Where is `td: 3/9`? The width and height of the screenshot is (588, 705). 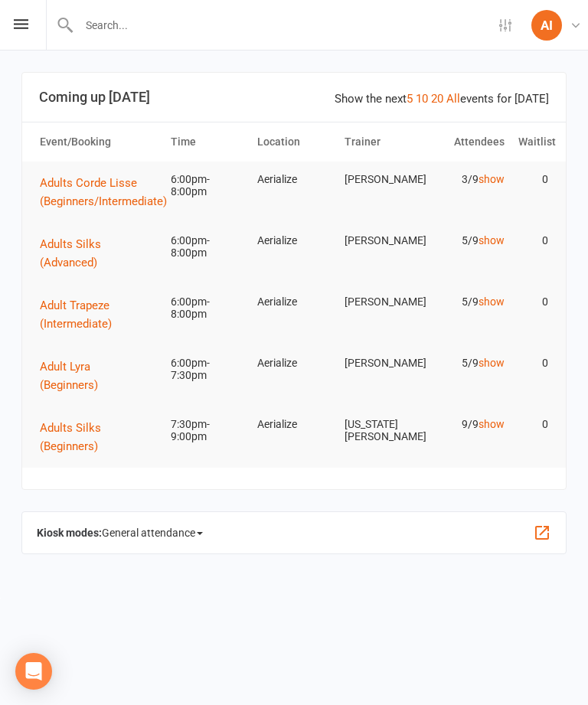
td: 3/9 is located at coordinates (467, 179).